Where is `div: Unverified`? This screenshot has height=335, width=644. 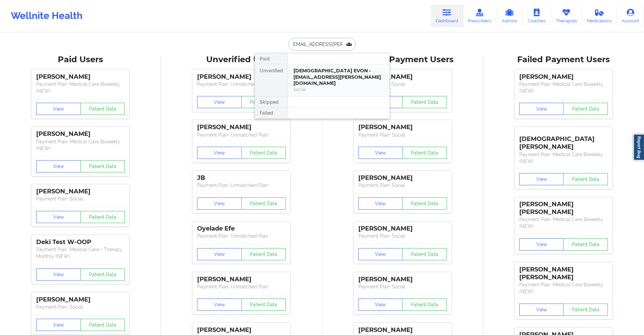
div: Unverified is located at coordinates (271, 81).